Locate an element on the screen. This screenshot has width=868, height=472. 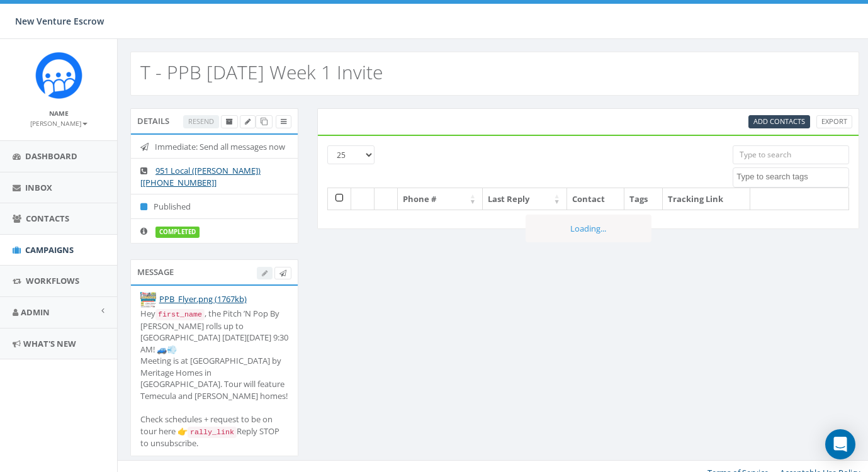
span: CSV files only is located at coordinates (779, 121).